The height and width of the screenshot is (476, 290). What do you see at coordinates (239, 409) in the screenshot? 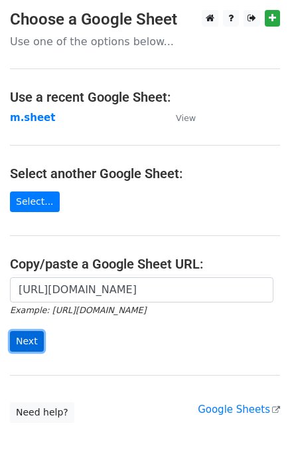
I see `a: Google Sheets` at bounding box center [239, 409].